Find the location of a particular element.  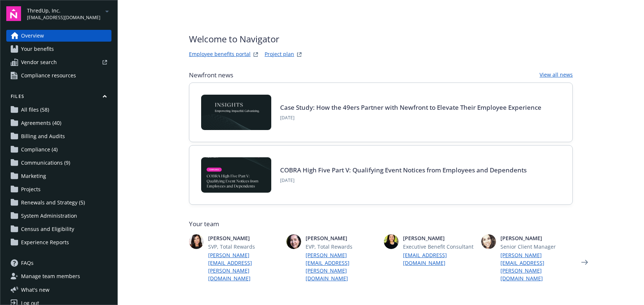

a: Your benefits is located at coordinates (59, 49).